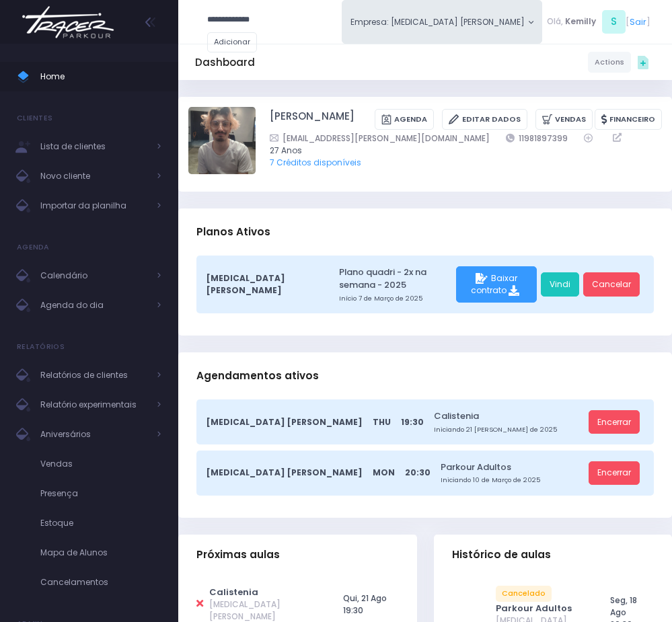 Image resolution: width=672 pixels, height=622 pixels. I want to click on span: Mon, so click(384, 473).